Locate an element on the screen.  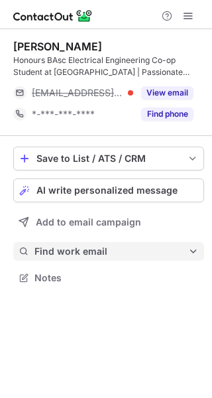
span: Notes is located at coordinates (117, 278).